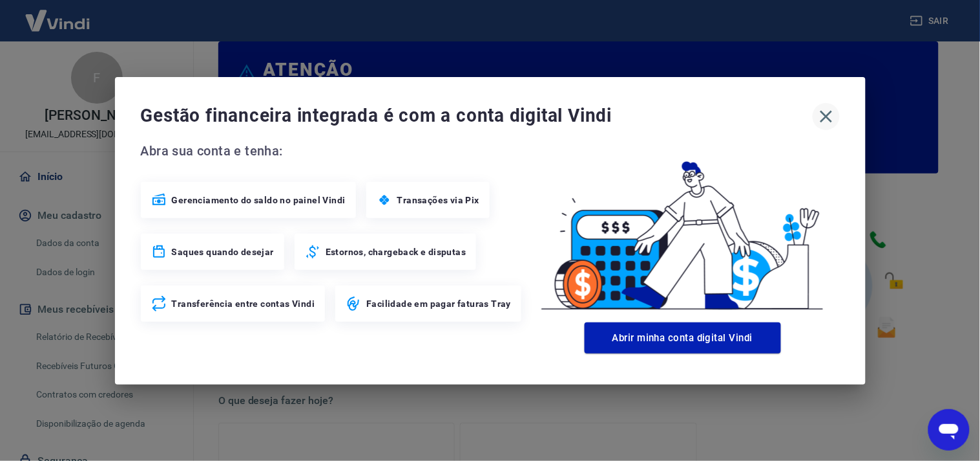 Image resolution: width=980 pixels, height=461 pixels. I want to click on button: Abrir minha conta digital Vindi, so click(683, 338).